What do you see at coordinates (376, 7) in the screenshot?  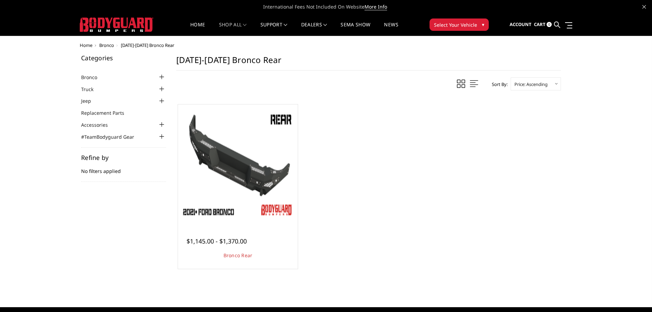 I see `a: More Info` at bounding box center [376, 7].